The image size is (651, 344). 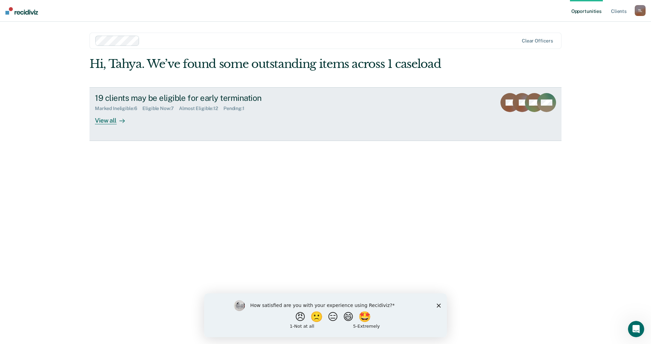 What do you see at coordinates (22, 11) in the screenshot?
I see `img: Recidiviz` at bounding box center [22, 11].